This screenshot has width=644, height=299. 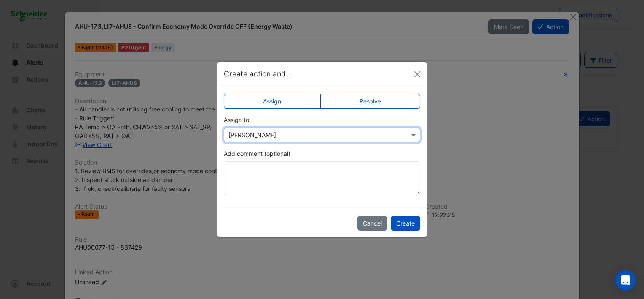 I want to click on label: Add comment (optional), so click(x=257, y=153).